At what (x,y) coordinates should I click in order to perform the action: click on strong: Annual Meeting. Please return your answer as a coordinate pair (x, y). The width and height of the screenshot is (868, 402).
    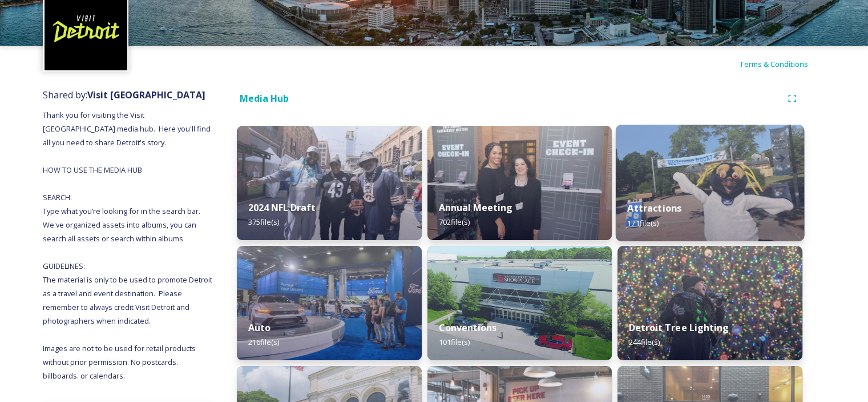
    Looking at the image, I should click on (475, 207).